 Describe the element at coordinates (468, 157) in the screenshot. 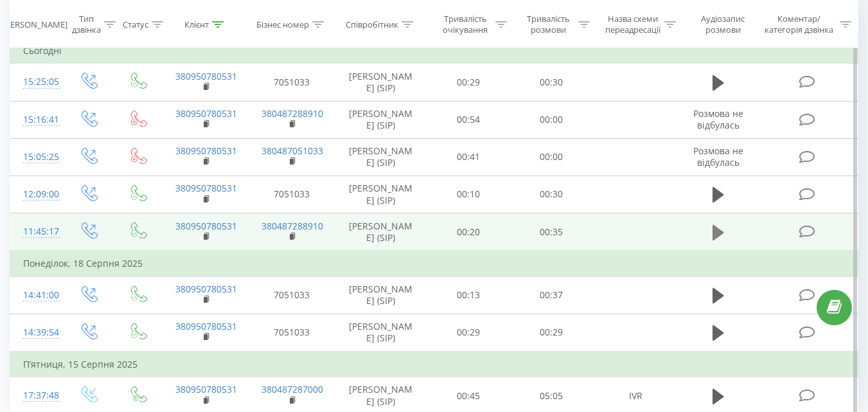

I see `td: 00:41` at that location.